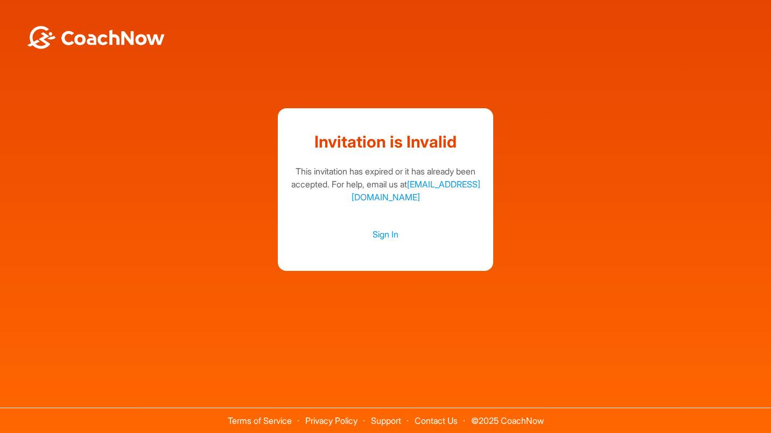 The height and width of the screenshot is (433, 771). I want to click on a: Contact Us, so click(436, 421).